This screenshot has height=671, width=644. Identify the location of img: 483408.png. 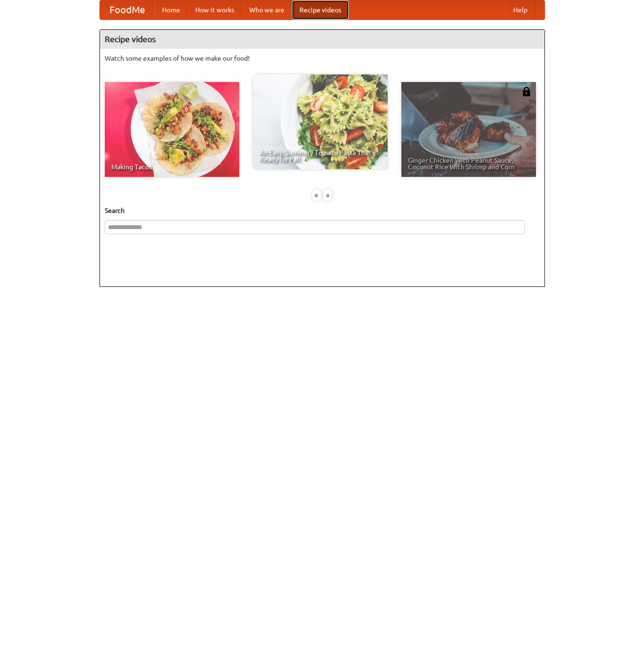
(526, 91).